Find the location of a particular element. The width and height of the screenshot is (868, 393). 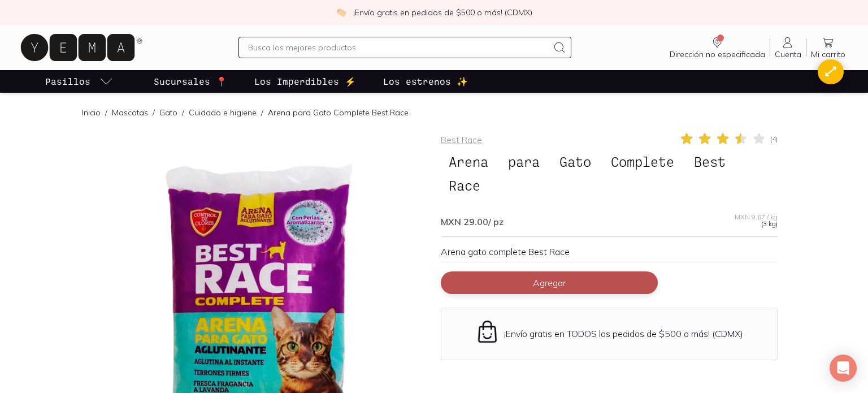

span: Best is located at coordinates (710, 162).